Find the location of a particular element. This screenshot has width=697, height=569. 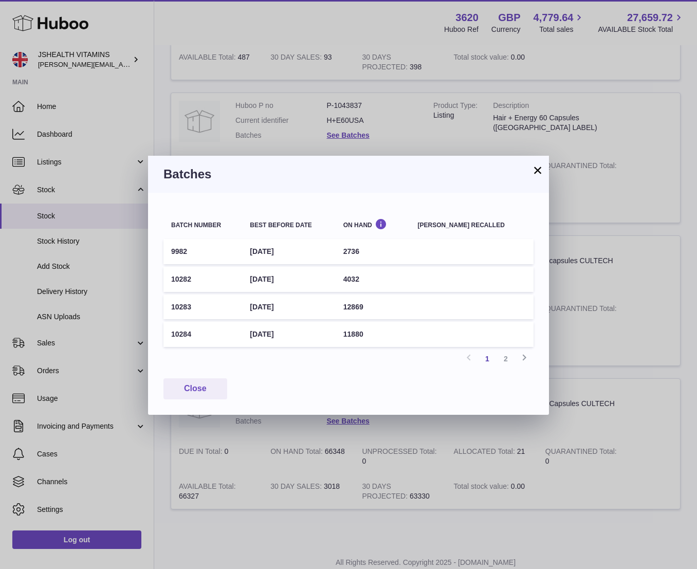

td: 11880 is located at coordinates (373, 334).